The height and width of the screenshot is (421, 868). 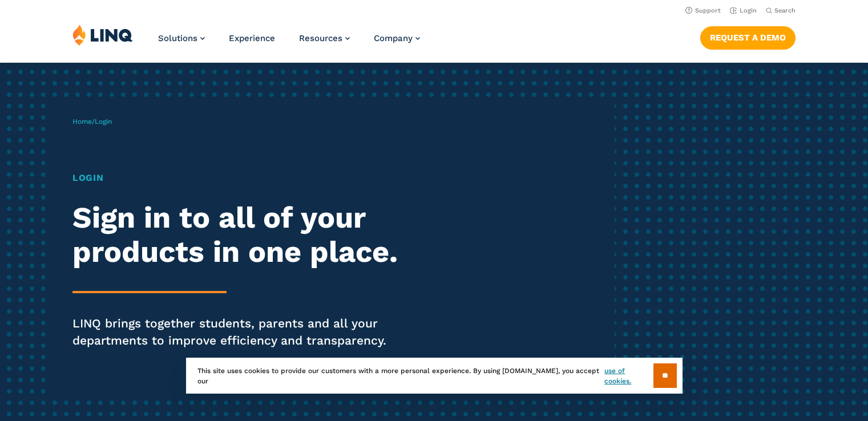 What do you see at coordinates (240, 332) in the screenshot?
I see `p: LINQ brings together students, parents and all your departments to improve efficiency and transpa...` at bounding box center [240, 332].